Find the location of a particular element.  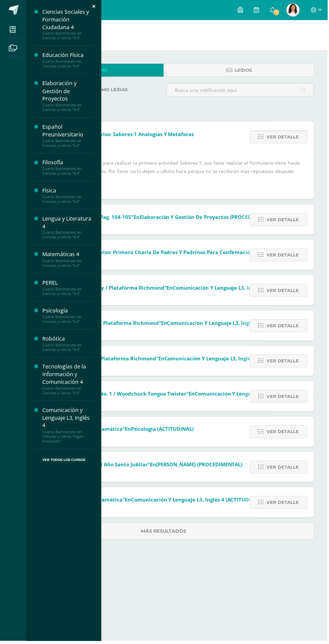

a: Educación FísicaCuarto Bachillerato en Ciencias y Letras "4.4" is located at coordinates (68, 60).